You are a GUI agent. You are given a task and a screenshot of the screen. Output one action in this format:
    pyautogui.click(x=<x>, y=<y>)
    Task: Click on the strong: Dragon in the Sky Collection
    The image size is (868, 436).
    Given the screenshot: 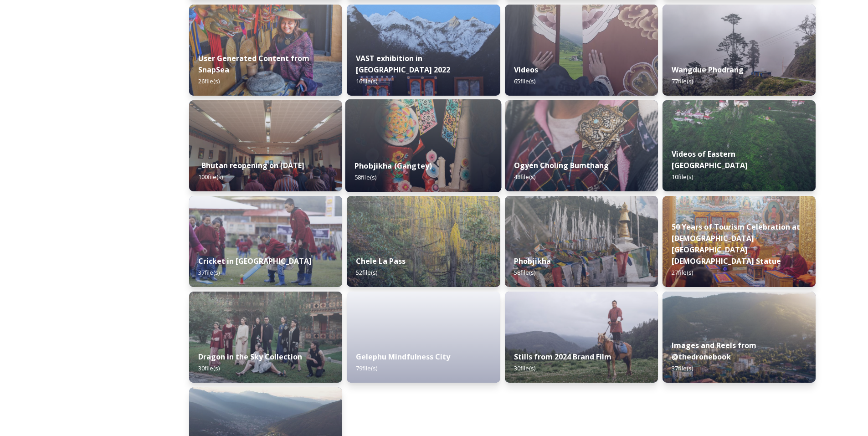 What is the action you would take?
    pyautogui.click(x=250, y=356)
    